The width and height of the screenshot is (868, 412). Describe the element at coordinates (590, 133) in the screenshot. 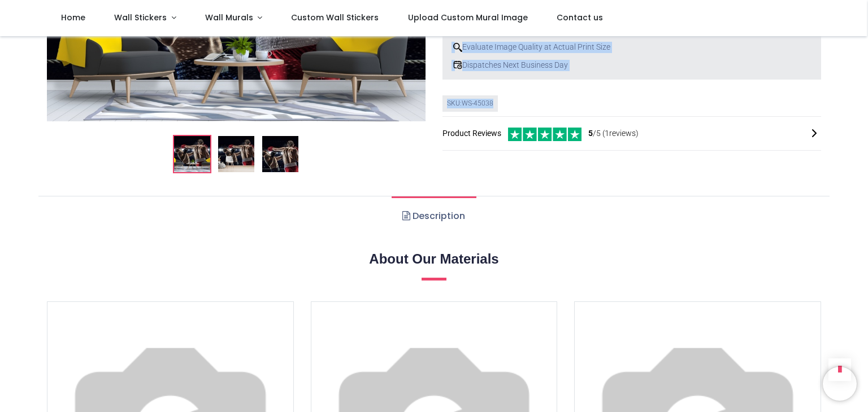

I see `span: 5` at that location.